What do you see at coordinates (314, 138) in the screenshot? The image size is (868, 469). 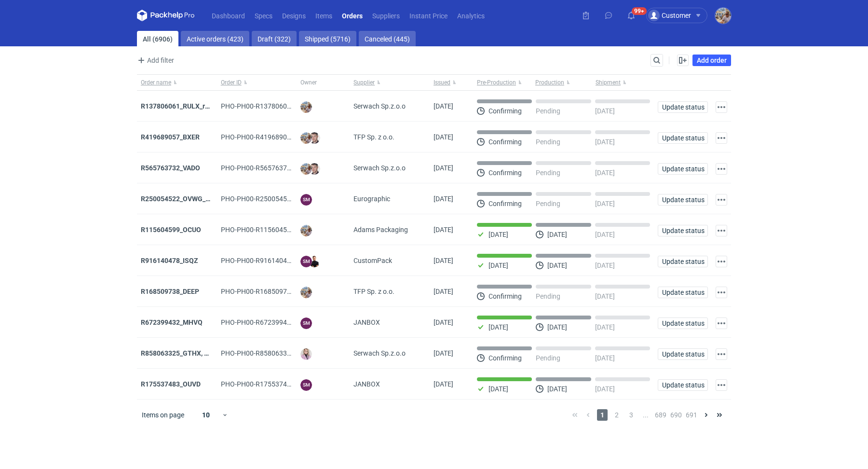 I see `img: Maciej Sikora` at bounding box center [314, 138].